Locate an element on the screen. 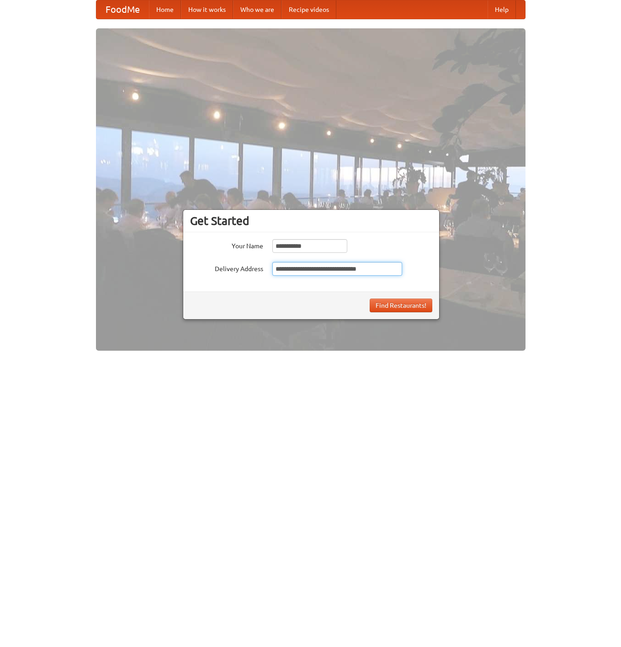 Image resolution: width=621 pixels, height=647 pixels. a: Home is located at coordinates (165, 10).